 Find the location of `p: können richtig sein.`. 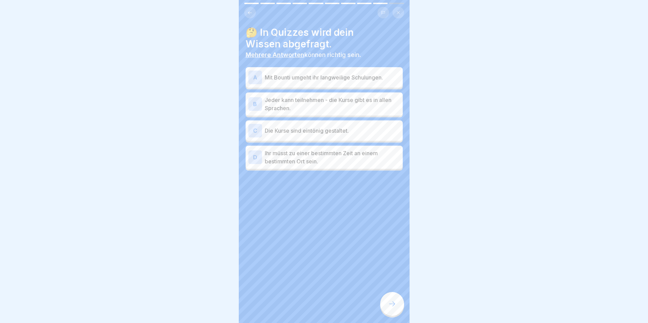

p: können richtig sein. is located at coordinates (324, 55).